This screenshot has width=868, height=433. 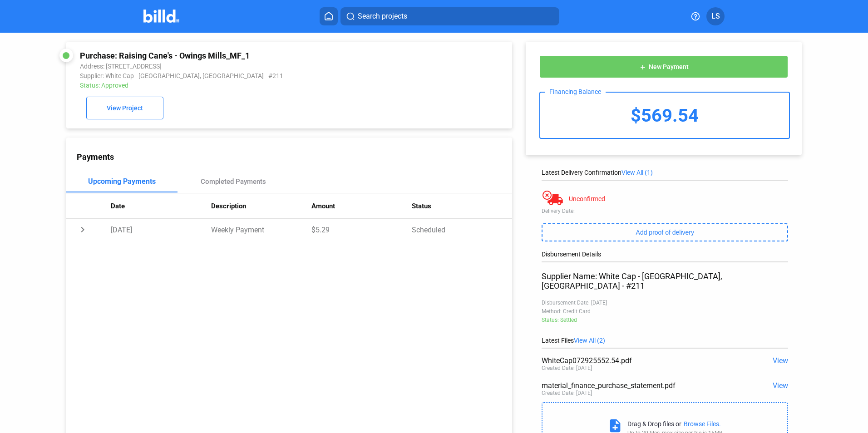 I want to click on th: Status, so click(x=462, y=206).